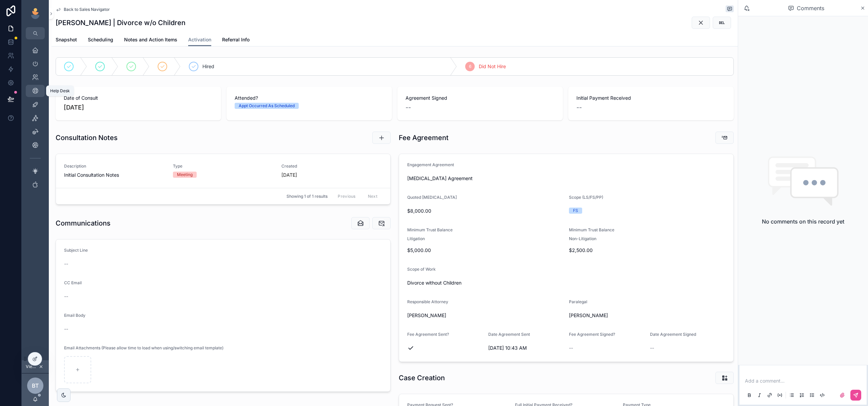 The height and width of the screenshot is (406, 868). I want to click on div: FS, so click(575, 210).